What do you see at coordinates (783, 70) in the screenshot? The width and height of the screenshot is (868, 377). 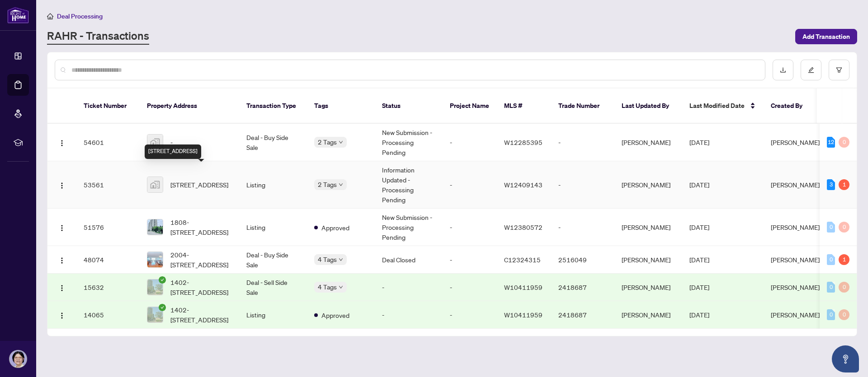 I see `span: download` at bounding box center [783, 70].